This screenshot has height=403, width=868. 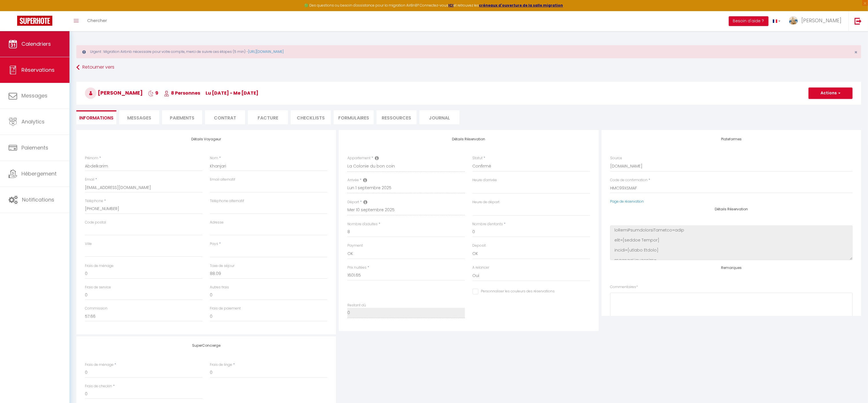 What do you see at coordinates (469, 67) in the screenshot?
I see `a: Retourner vers` at bounding box center [469, 67].